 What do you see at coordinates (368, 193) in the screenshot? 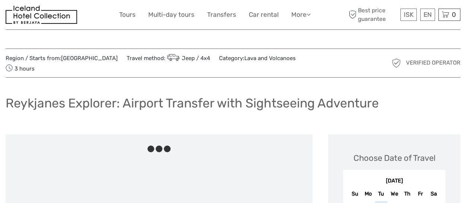
I see `div: Mo` at bounding box center [368, 193].